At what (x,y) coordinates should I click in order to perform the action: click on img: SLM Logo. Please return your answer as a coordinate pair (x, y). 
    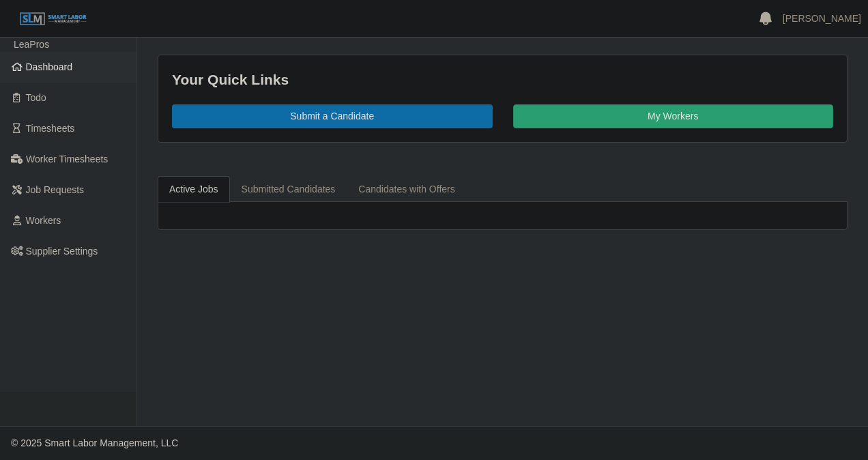
    Looking at the image, I should click on (54, 19).